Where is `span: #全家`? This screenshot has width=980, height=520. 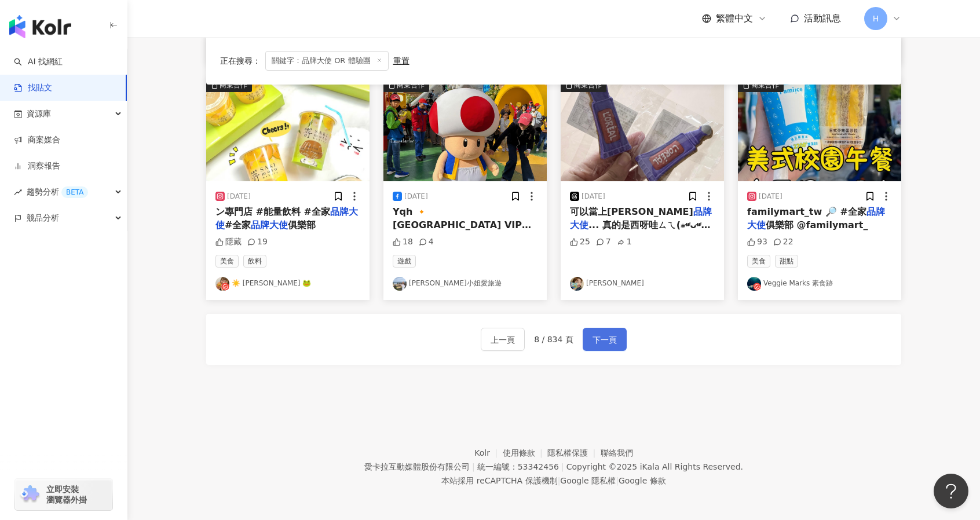
span: #全家 is located at coordinates (237, 225).